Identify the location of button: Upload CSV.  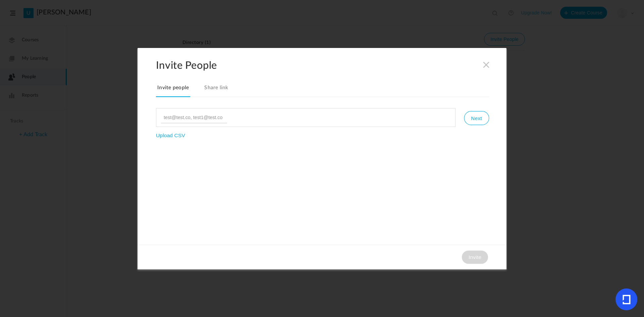
(170, 135).